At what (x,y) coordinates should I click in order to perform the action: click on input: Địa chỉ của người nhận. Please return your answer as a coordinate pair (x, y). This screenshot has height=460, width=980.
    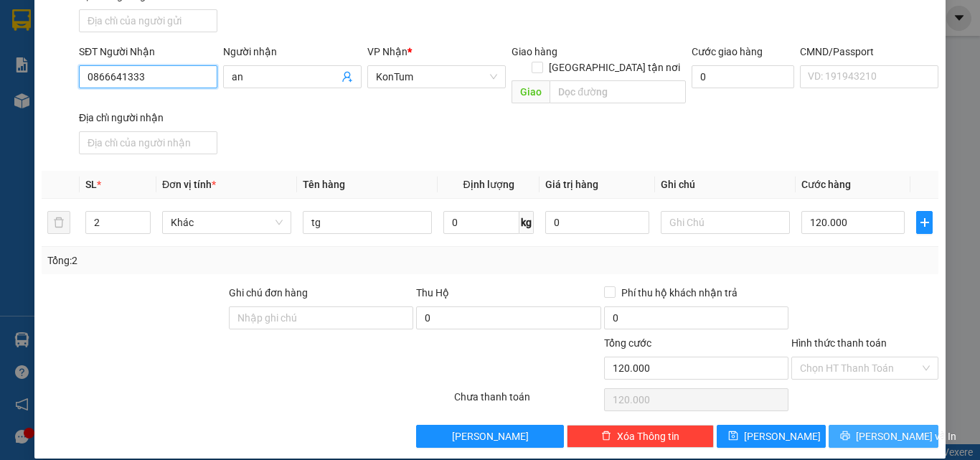
    Looking at the image, I should click on (148, 143).